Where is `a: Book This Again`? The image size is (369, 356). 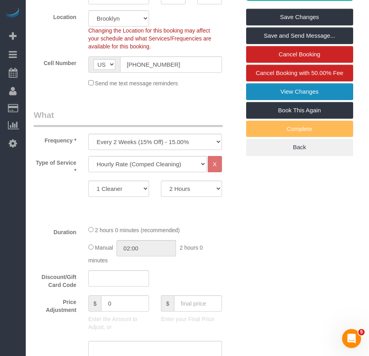 a: Book This Again is located at coordinates (300, 110).